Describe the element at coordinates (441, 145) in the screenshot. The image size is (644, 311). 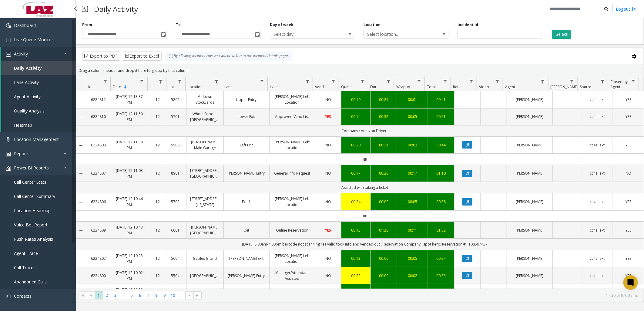
I see `a: 00:44` at that location.